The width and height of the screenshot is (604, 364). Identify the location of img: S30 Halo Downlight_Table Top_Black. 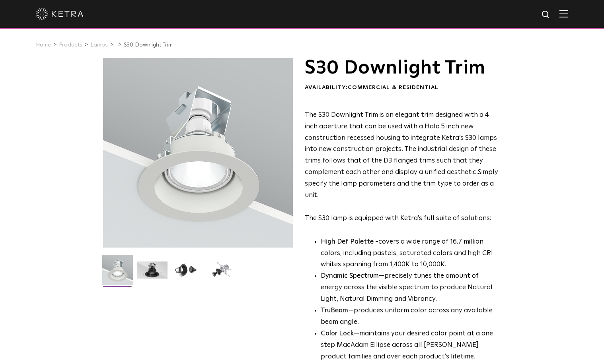
(186, 273).